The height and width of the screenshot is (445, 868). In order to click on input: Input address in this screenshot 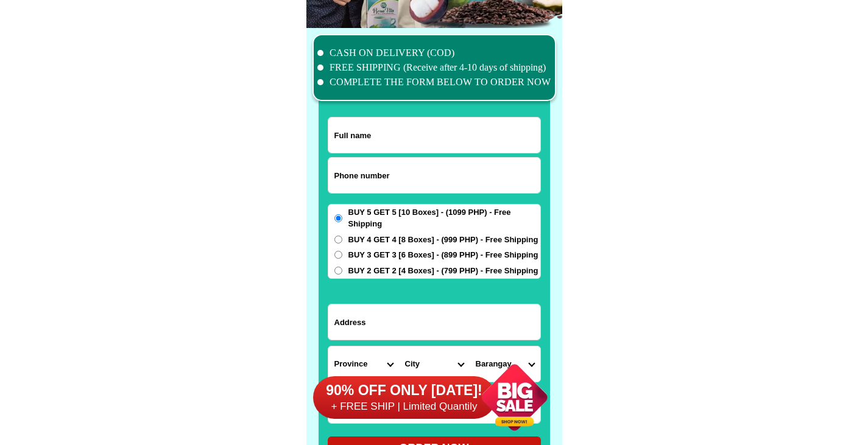, I will do `click(434, 322)`.